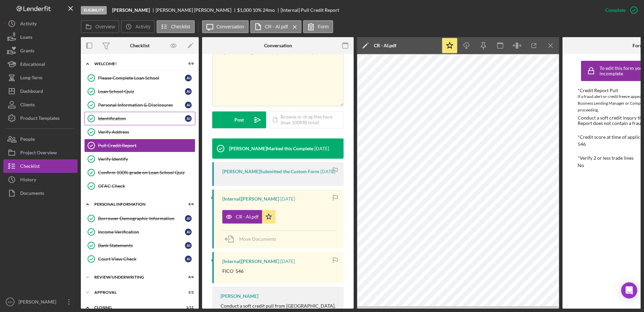 The width and height of the screenshot is (644, 312). Describe the element at coordinates (31, 78) in the screenshot. I see `div: Long-Term` at that location.